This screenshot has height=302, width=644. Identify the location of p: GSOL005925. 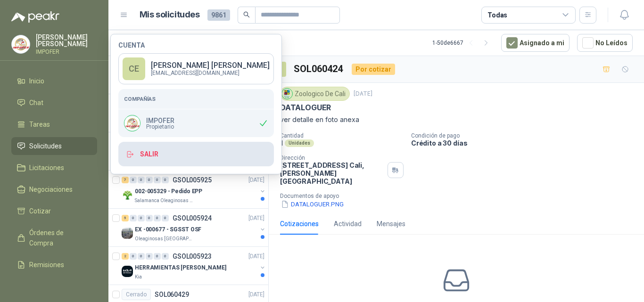
(192, 180).